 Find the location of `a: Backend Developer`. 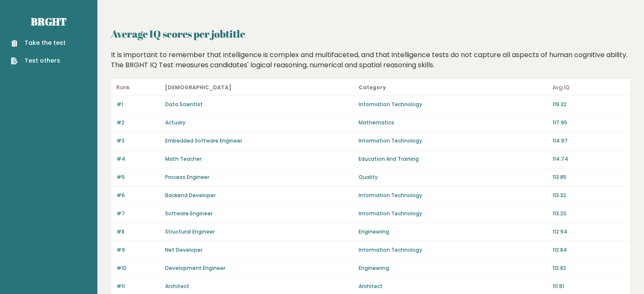

a: Backend Developer is located at coordinates (190, 195).